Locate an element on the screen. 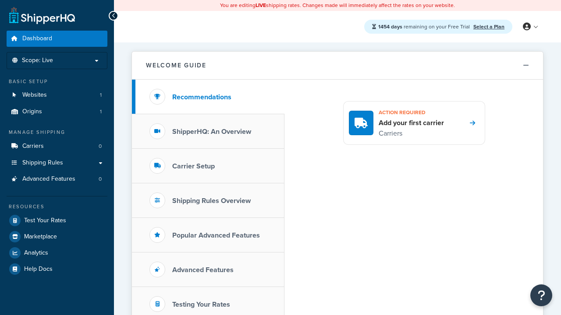 The width and height of the screenshot is (561, 315). span: Dashboard is located at coordinates (37, 39).